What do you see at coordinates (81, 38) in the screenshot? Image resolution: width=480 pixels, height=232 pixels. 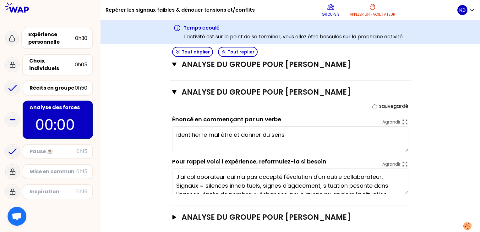 I see `div: 0h30` at bounding box center [81, 38].